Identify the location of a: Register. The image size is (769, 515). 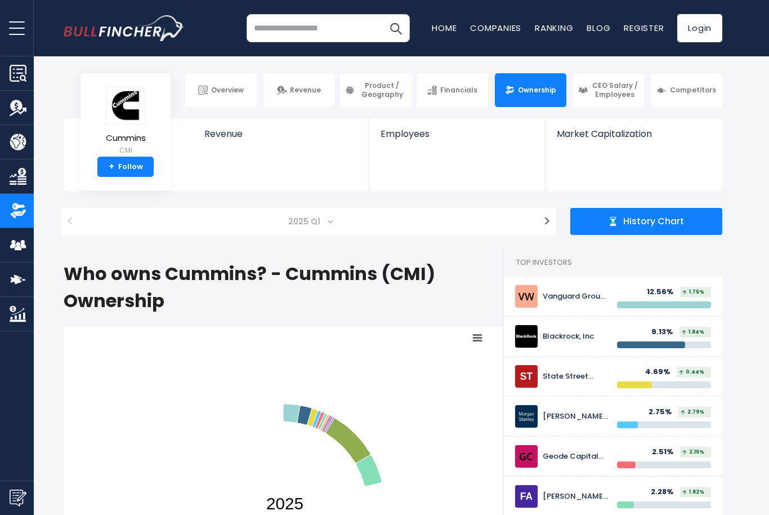
(644, 28).